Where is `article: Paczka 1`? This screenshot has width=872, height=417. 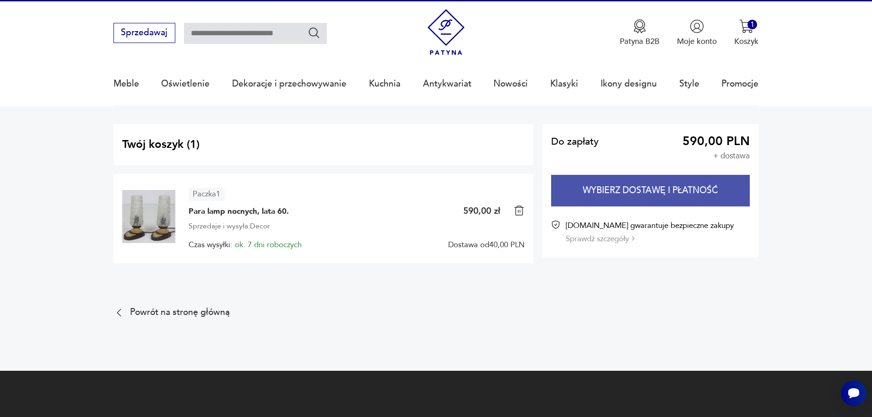
article: Paczka 1 is located at coordinates (206, 194).